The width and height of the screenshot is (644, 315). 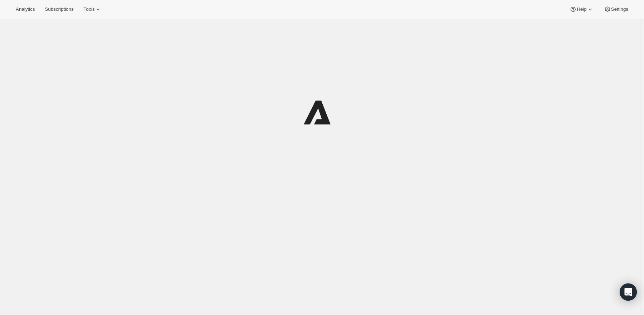 What do you see at coordinates (59, 9) in the screenshot?
I see `span: Subscriptions` at bounding box center [59, 9].